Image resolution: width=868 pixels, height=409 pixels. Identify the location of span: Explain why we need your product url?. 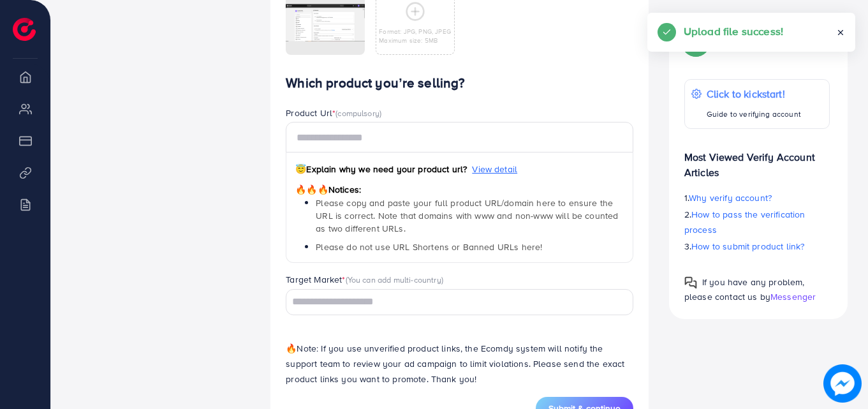
(381, 169).